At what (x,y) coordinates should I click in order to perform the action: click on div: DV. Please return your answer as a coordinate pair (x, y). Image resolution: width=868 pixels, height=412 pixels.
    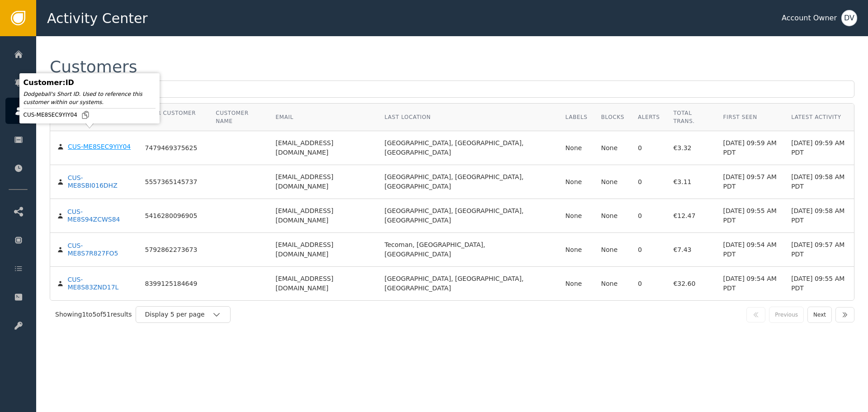
    Looking at the image, I should click on (849, 18).